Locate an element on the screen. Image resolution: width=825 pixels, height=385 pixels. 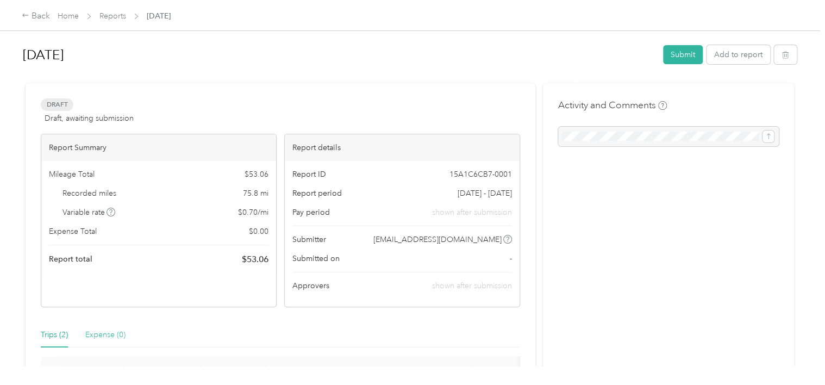
span: Report ID is located at coordinates (309, 174).